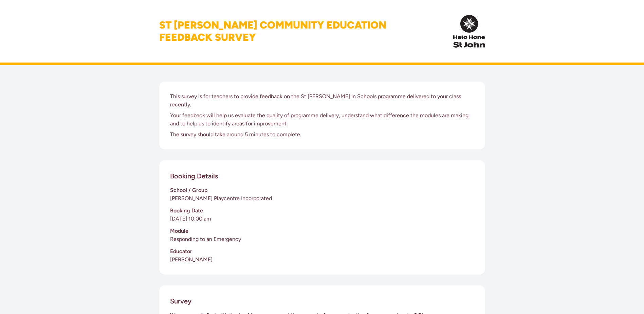 This screenshot has height=314, width=644. I want to click on h3: School / Group, so click(322, 191).